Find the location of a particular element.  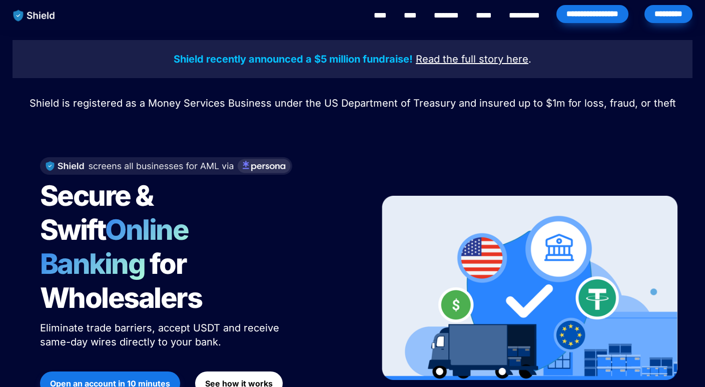

u: Read the full story is located at coordinates (459, 59).